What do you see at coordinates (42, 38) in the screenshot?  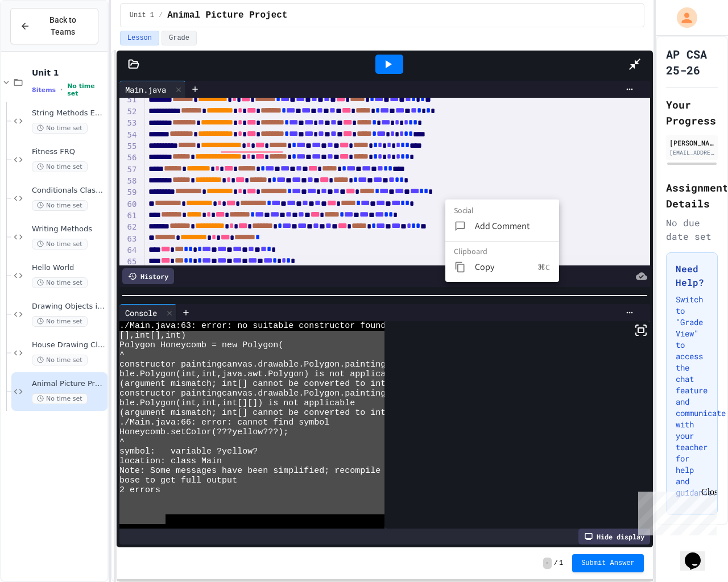 I see `div: Chat with us now!Close` at bounding box center [42, 38].